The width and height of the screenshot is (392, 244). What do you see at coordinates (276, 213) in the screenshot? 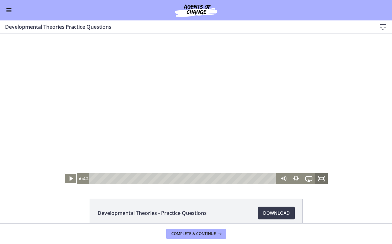
I see `span: Download` at bounding box center [276, 213].